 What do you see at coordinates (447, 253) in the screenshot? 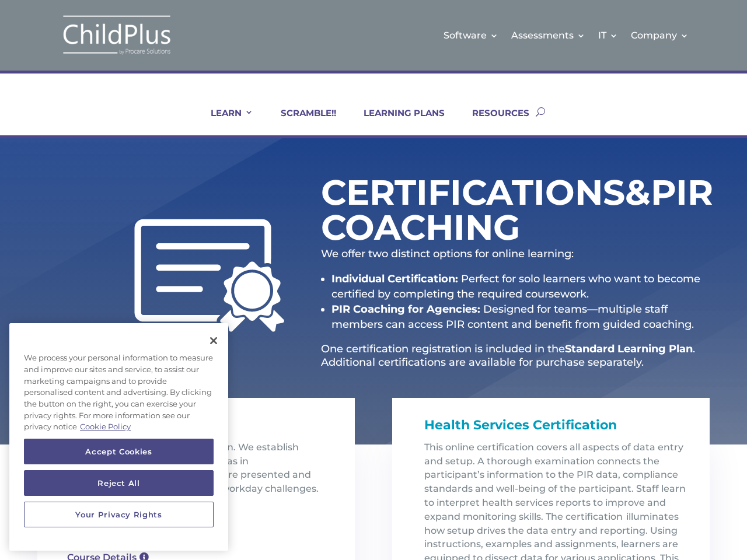
I see `span: We offer two distinct options for online learning:` at bounding box center [447, 253].